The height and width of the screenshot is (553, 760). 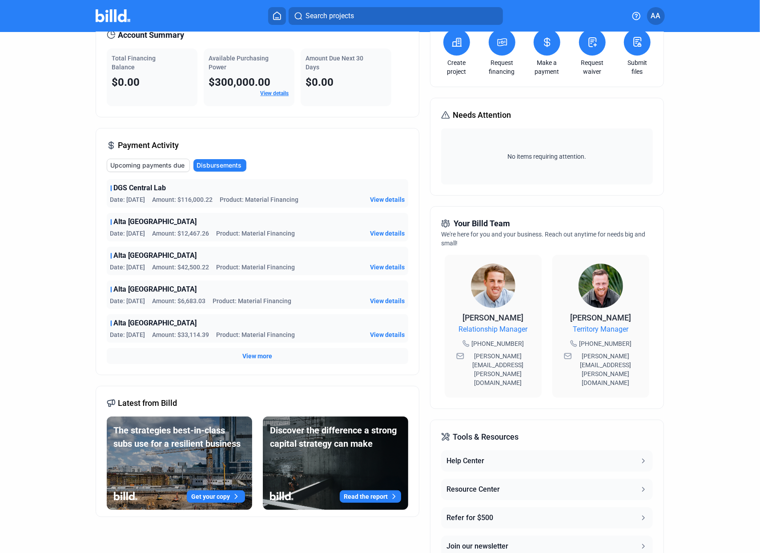 What do you see at coordinates (113, 16) in the screenshot?
I see `img: Billd Company Logo` at bounding box center [113, 16].